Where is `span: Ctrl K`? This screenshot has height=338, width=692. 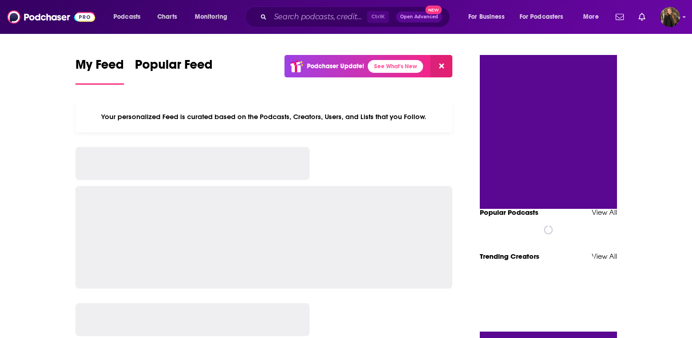 span: Ctrl K is located at coordinates (378, 17).